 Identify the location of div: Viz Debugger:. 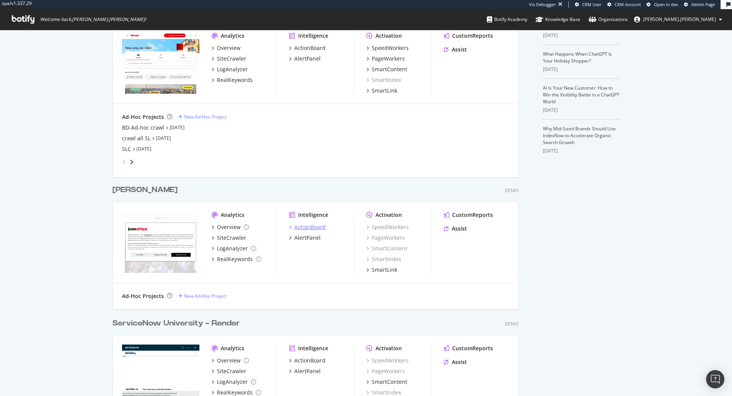
(543, 5).